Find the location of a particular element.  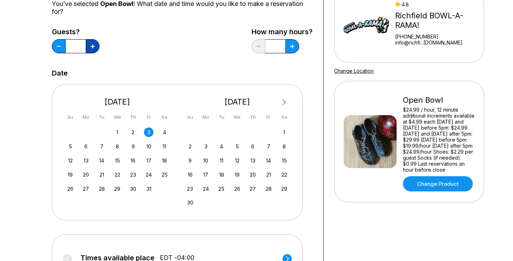

div: Choose Sunday, October 12th, 2025 is located at coordinates (70, 160).